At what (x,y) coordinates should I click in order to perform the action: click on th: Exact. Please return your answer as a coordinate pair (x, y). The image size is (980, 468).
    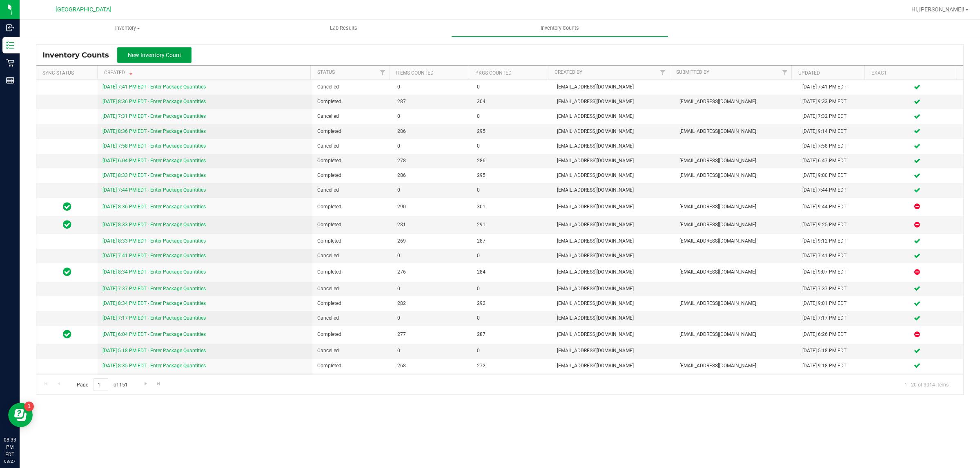
    Looking at the image, I should click on (910, 73).